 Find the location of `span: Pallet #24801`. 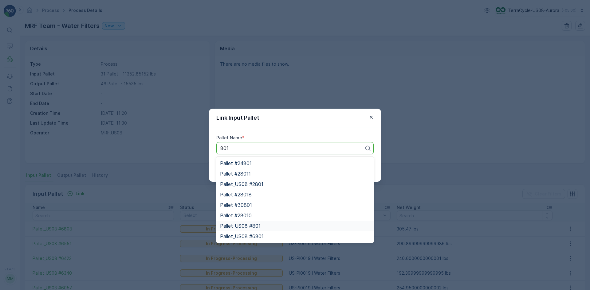

span: Pallet #24801 is located at coordinates (236, 163).